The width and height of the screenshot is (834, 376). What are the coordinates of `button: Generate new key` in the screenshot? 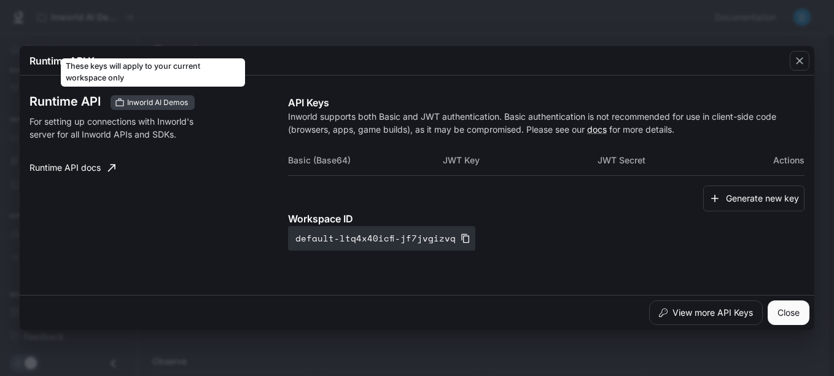 It's located at (754, 198).